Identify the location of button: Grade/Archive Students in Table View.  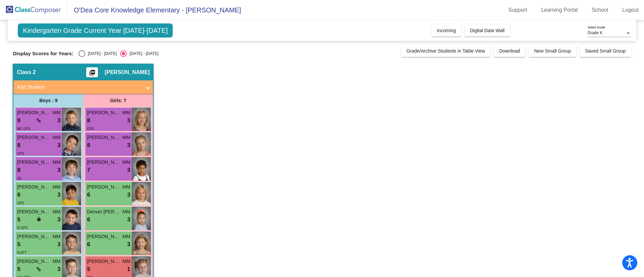
(446, 51).